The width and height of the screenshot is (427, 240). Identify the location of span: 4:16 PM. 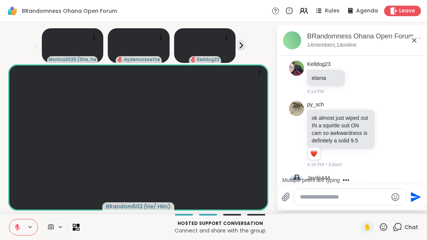
(316, 165).